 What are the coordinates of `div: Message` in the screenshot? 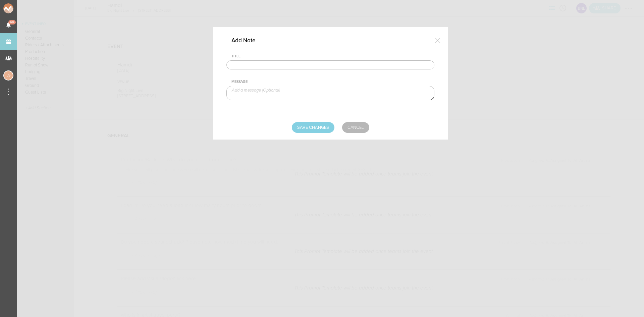 It's located at (333, 82).